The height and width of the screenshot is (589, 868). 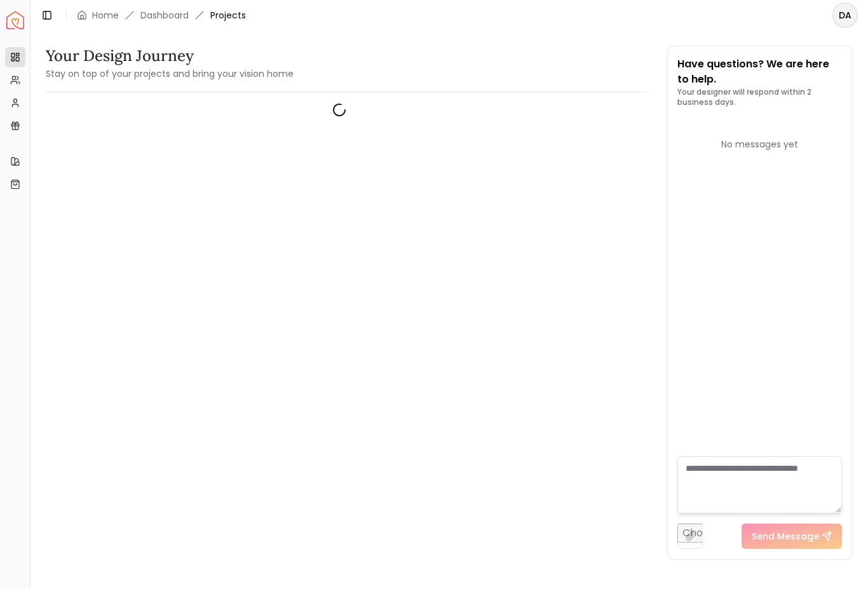 I want to click on a: Dashboard, so click(x=165, y=15).